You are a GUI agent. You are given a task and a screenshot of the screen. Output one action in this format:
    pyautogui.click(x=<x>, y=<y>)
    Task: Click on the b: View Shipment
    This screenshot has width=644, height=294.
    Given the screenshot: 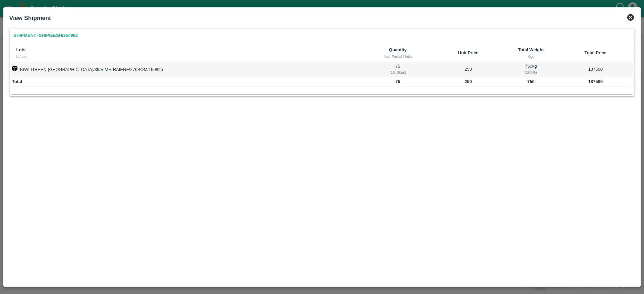 What is the action you would take?
    pyautogui.click(x=30, y=18)
    